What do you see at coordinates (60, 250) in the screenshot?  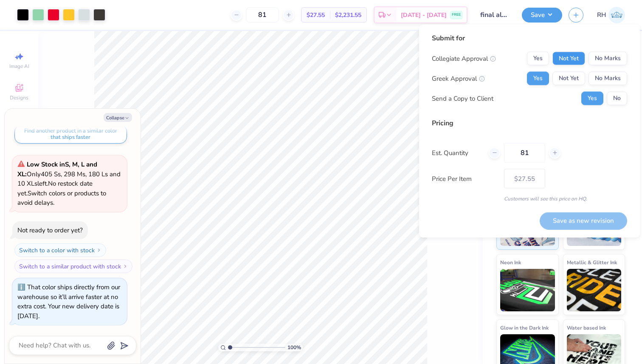 I see `button: Switch to a color with stock` at bounding box center [60, 250].